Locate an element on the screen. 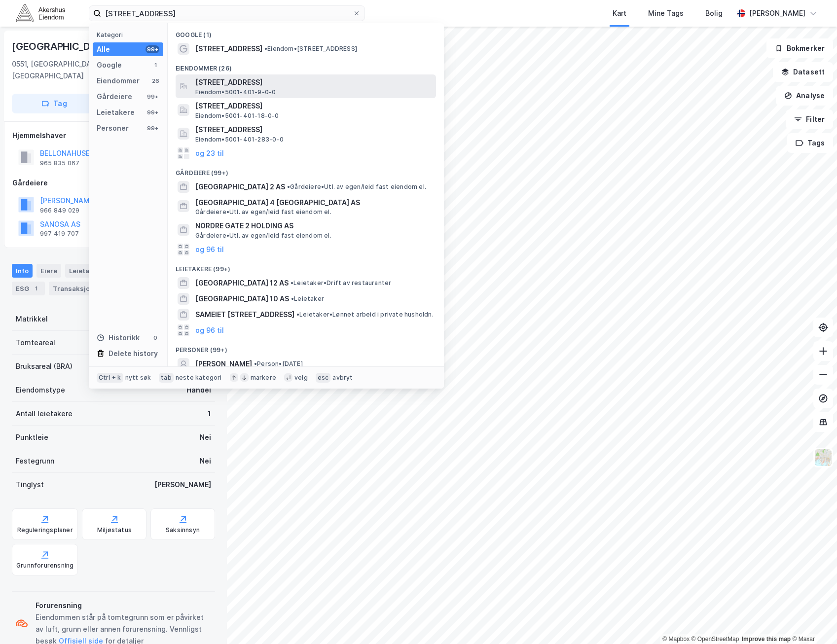  div: Antall leietakere is located at coordinates (44, 414).